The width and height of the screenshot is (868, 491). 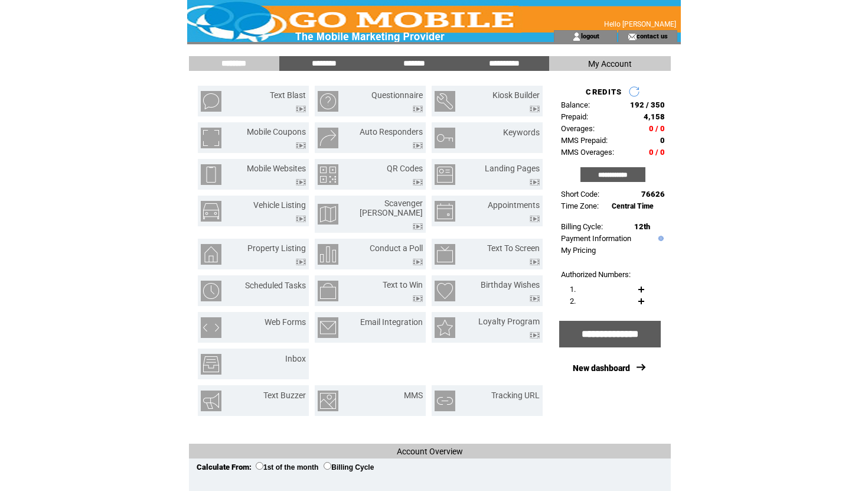 I want to click on img: appointments.png, so click(x=444, y=211).